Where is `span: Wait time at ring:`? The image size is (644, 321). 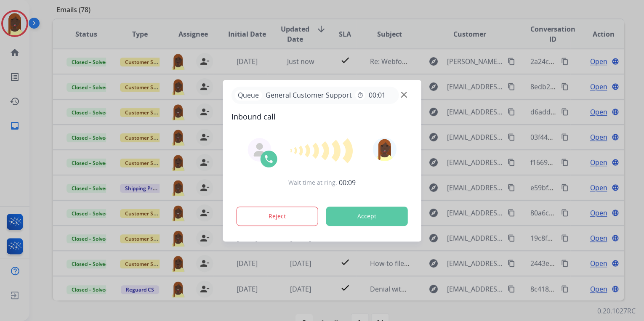
span: Wait time at ring: is located at coordinates (313, 183).